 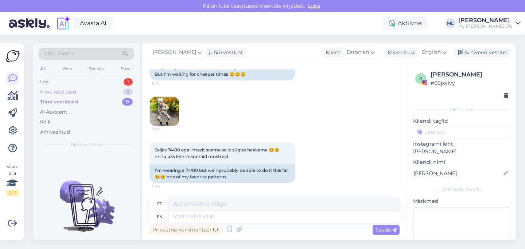 What do you see at coordinates (461, 201) in the screenshot?
I see `p: Märkmed` at bounding box center [461, 201].